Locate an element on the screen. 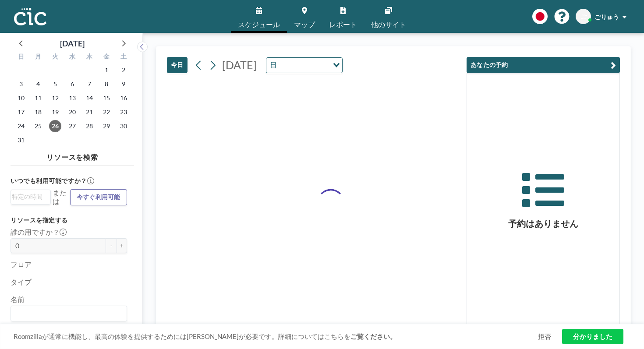 Image resolution: width=644 pixels, height=349 pixels. font: 5 is located at coordinates (55, 84).